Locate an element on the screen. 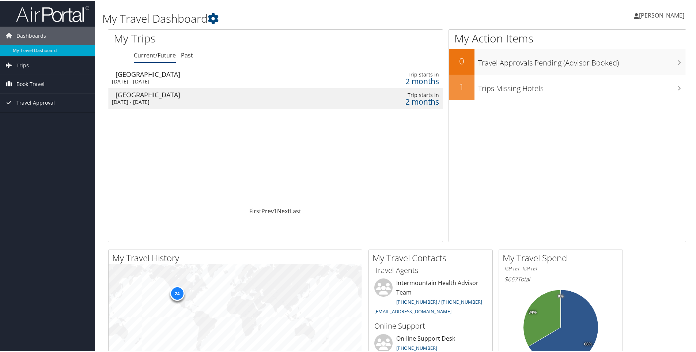  h3: Travel Agents is located at coordinates (431, 270).